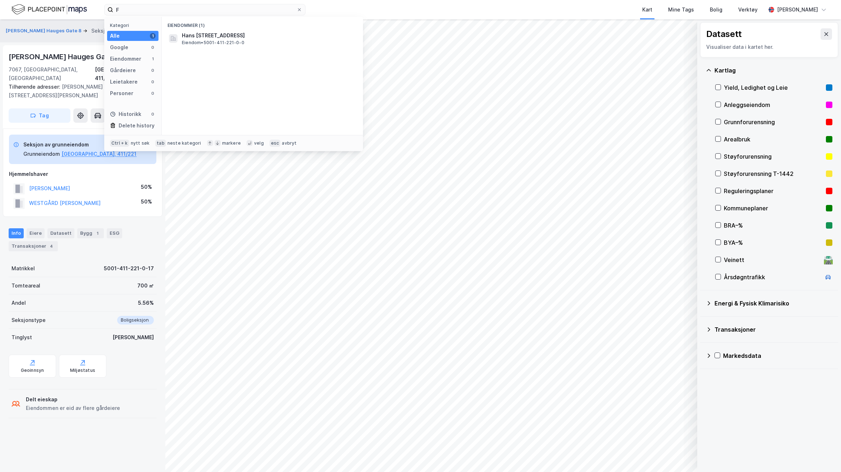 The width and height of the screenshot is (841, 472). I want to click on div: Energi & Fysisk Klimarisiko, so click(773, 304).